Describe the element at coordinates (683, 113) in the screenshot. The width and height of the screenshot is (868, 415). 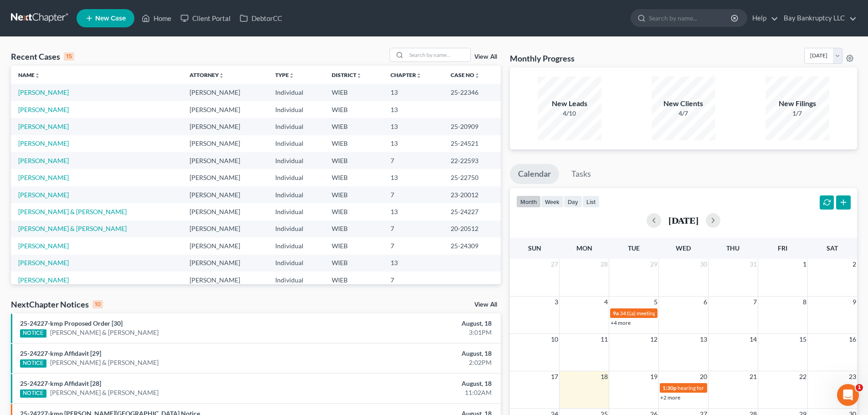
I see `div: 4/7` at that location.